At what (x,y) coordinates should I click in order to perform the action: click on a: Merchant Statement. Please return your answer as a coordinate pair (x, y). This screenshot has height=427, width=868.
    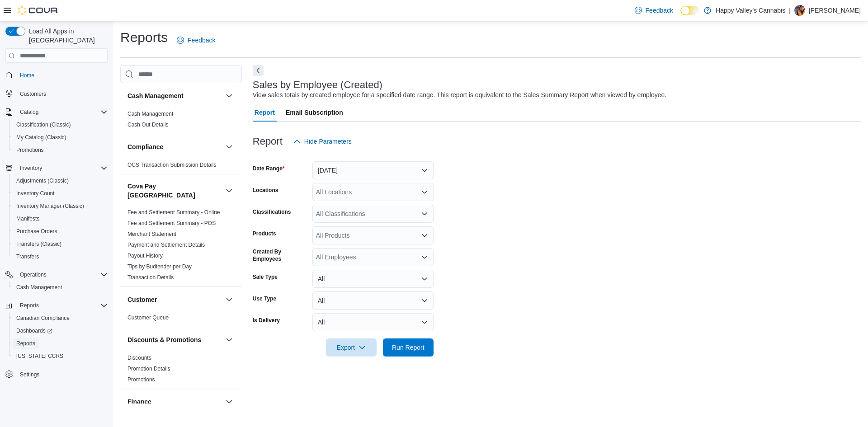
    Looking at the image, I should click on (152, 234).